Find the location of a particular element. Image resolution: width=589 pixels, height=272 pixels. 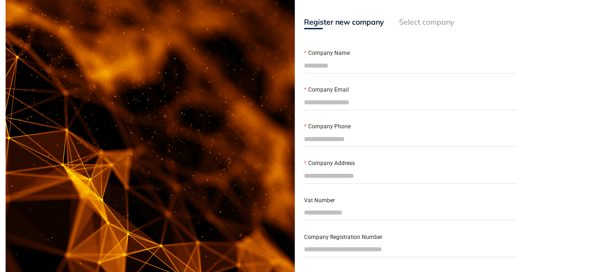

label: Vat Number is located at coordinates (320, 201).